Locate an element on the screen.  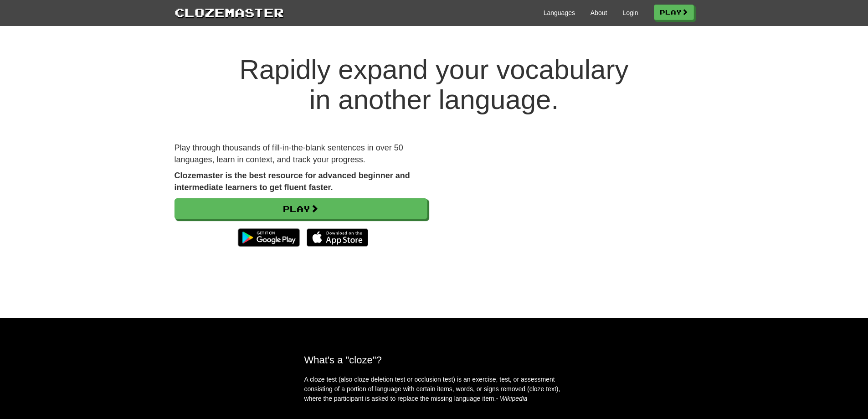
img: Get it on Google Play is located at coordinates (268, 237).